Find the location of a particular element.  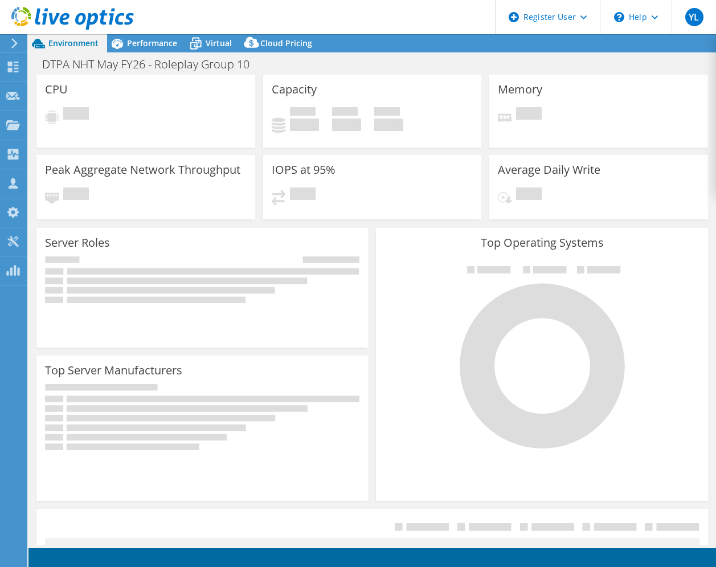

span: YL is located at coordinates (694, 17).